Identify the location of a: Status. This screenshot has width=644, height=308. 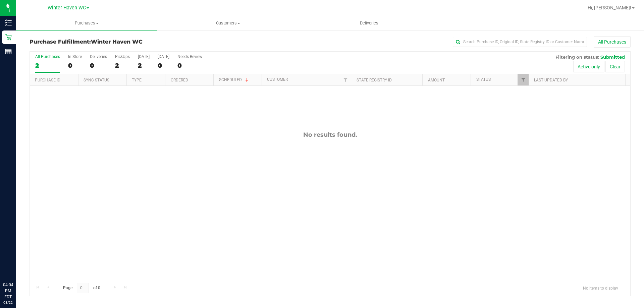
(483, 79).